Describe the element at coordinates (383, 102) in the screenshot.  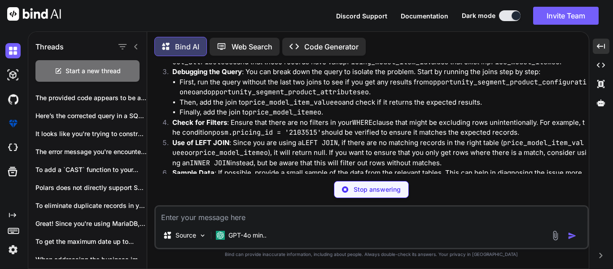
I see `li: Then, add the join to and check if it returns the expected results.` at that location.